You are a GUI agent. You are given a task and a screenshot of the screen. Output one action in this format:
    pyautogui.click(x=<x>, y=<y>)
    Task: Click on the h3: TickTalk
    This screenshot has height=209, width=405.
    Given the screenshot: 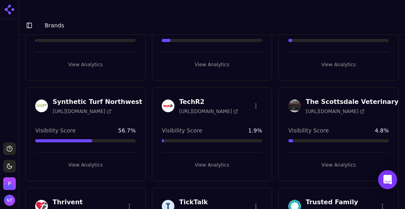 What is the action you would take?
    pyautogui.click(x=209, y=202)
    